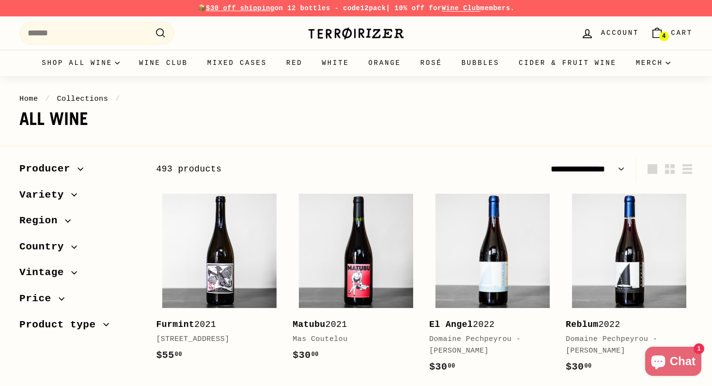  Describe the element at coordinates (610, 33) in the screenshot. I see `a: Account` at that location.